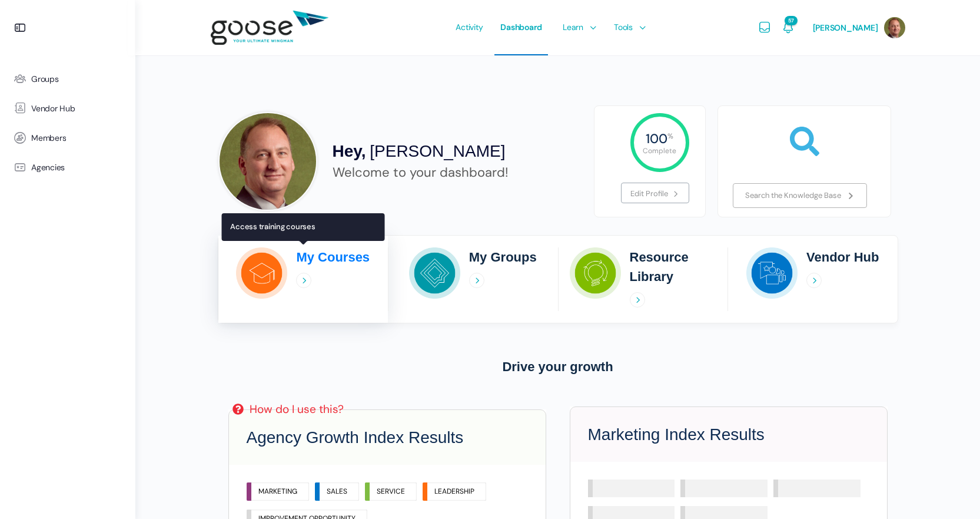 This screenshot has height=519, width=980. I want to click on a: How do I use this?, so click(288, 409).